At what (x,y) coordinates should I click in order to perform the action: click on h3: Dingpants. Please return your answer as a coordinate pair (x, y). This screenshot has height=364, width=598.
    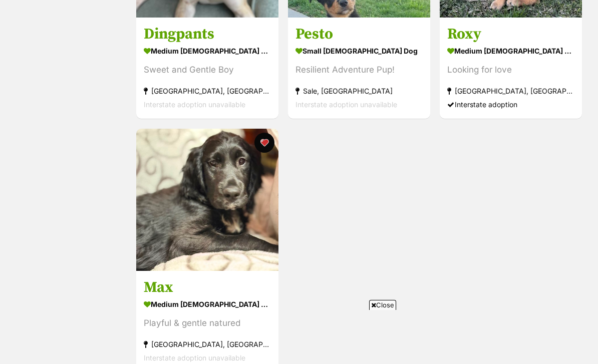
    Looking at the image, I should click on (207, 34).